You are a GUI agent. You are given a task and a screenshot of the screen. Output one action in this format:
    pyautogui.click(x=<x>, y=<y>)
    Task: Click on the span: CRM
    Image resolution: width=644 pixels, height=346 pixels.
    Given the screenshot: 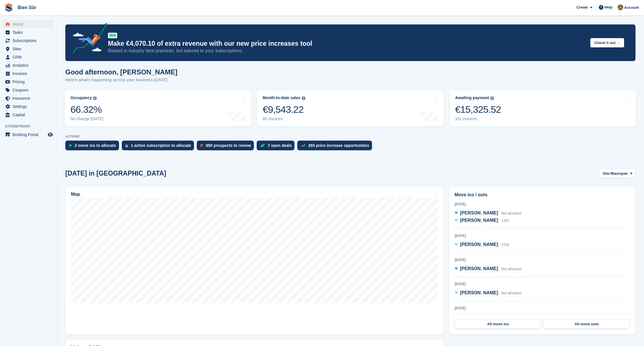 What is the action you would take?
    pyautogui.click(x=30, y=57)
    